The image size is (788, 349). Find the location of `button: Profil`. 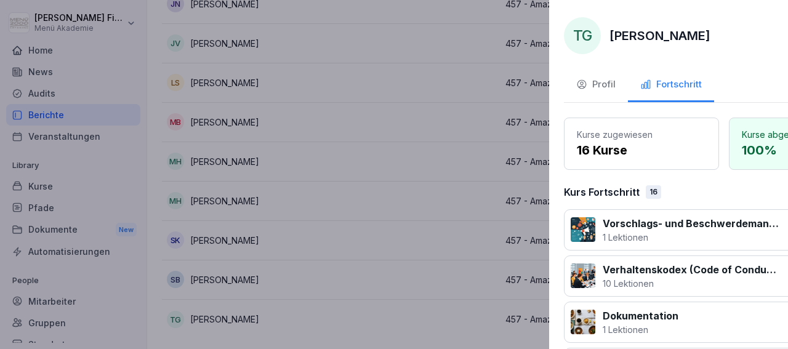

button: Profil is located at coordinates (596, 86).